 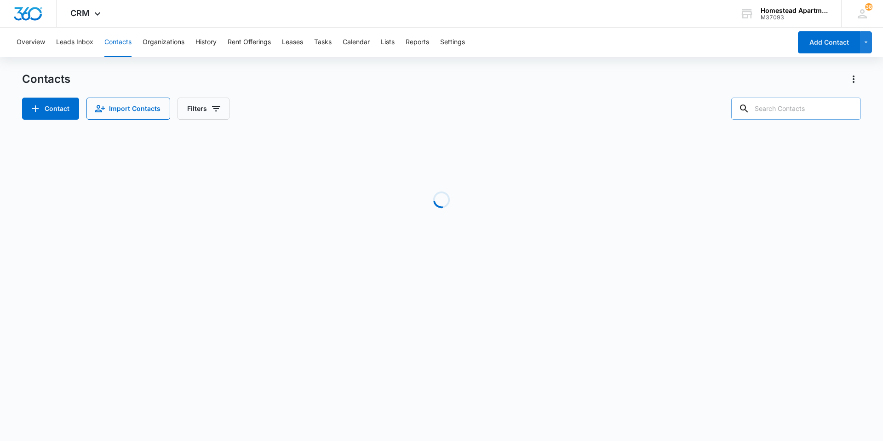 I want to click on button: Tasks, so click(x=323, y=42).